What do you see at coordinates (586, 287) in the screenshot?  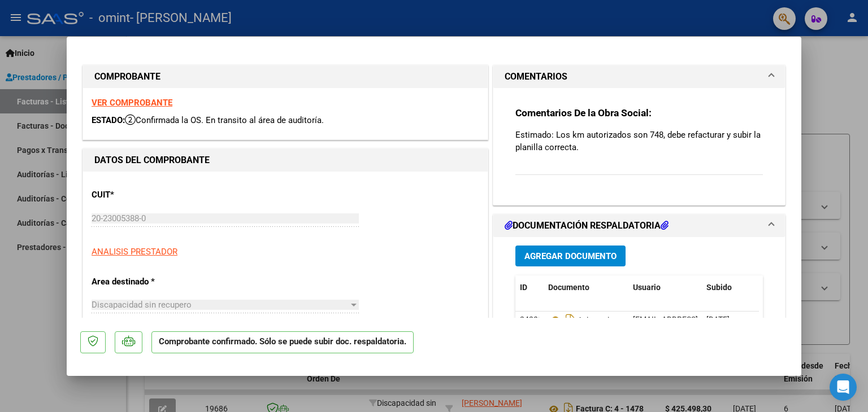 I see `datatable-header-cell: Documento` at bounding box center [586, 287].